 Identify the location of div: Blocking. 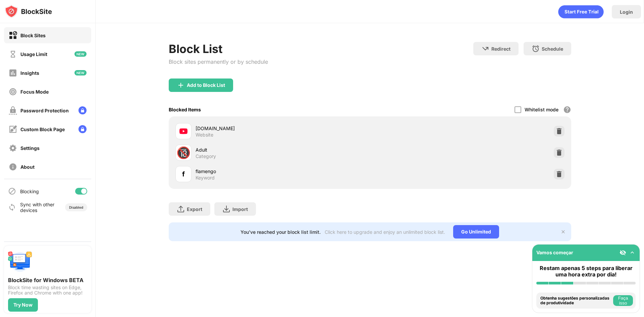
(30, 191).